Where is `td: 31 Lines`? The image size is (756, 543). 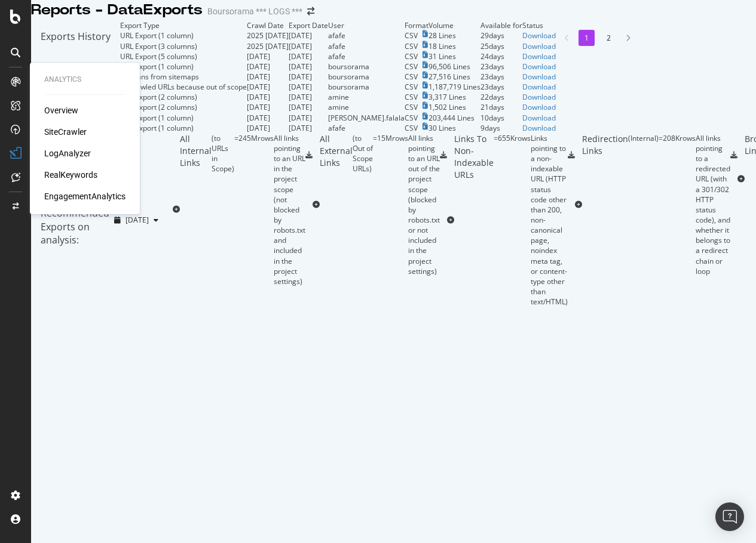
td: 31 Lines is located at coordinates (454, 56).